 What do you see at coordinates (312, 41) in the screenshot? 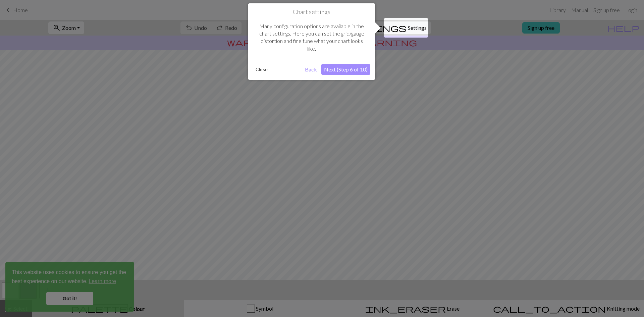
I see `div: Chart settings` at bounding box center [312, 41].